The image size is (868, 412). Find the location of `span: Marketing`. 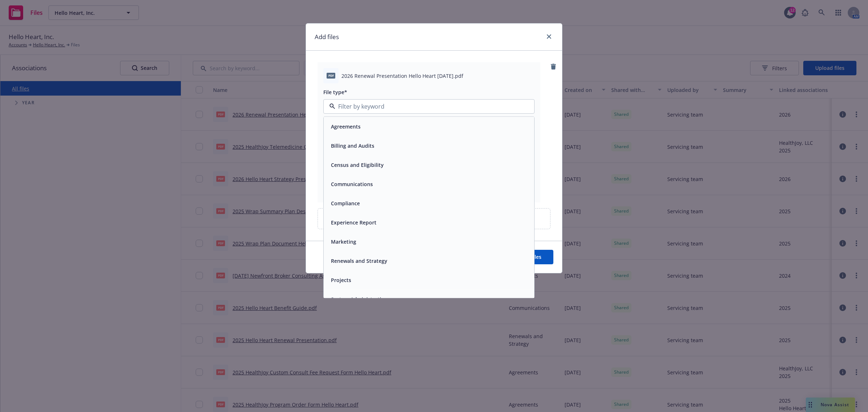

span: Marketing is located at coordinates (344, 242).